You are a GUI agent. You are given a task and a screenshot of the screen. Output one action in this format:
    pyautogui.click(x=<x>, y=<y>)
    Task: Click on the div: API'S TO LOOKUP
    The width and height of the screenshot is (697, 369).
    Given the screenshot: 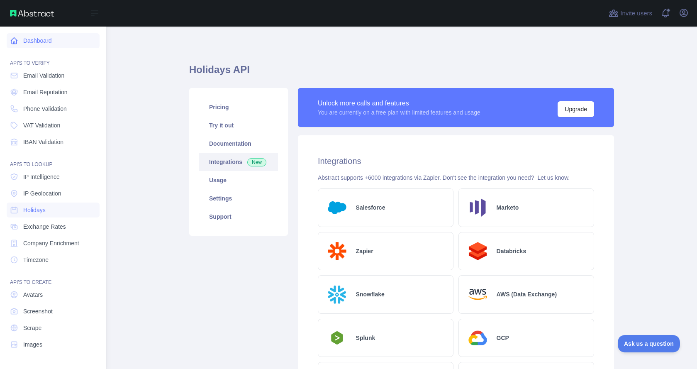 What is the action you would take?
    pyautogui.click(x=53, y=159)
    